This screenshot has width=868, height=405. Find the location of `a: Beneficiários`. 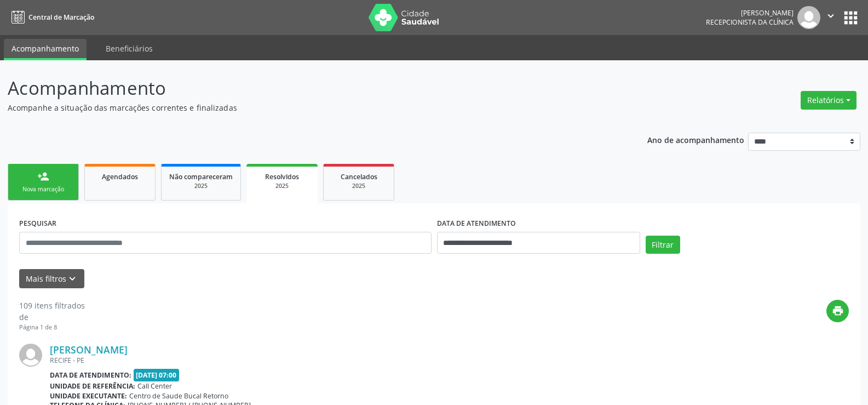

a: Beneficiários is located at coordinates (129, 48).